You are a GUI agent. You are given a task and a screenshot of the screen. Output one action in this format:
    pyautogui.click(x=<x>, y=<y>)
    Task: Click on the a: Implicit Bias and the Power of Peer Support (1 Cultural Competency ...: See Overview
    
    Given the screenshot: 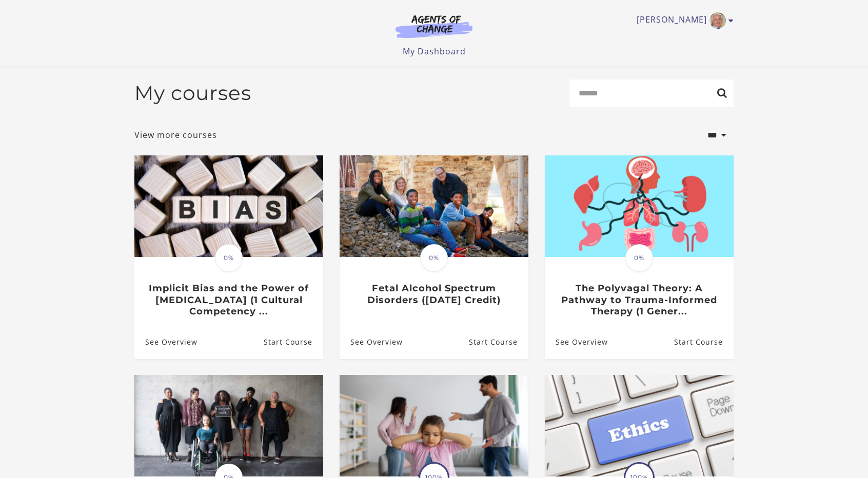 What is the action you would take?
    pyautogui.click(x=166, y=342)
    